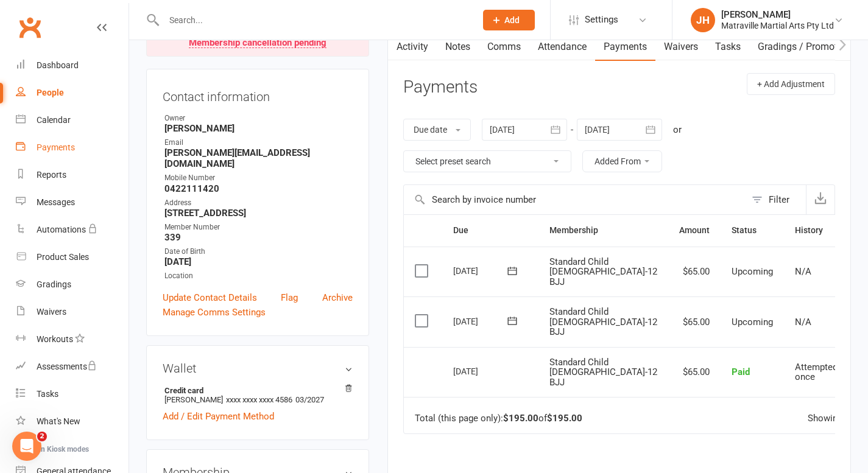  Describe the element at coordinates (72, 257) in the screenshot. I see `a: Product Sales` at that location.